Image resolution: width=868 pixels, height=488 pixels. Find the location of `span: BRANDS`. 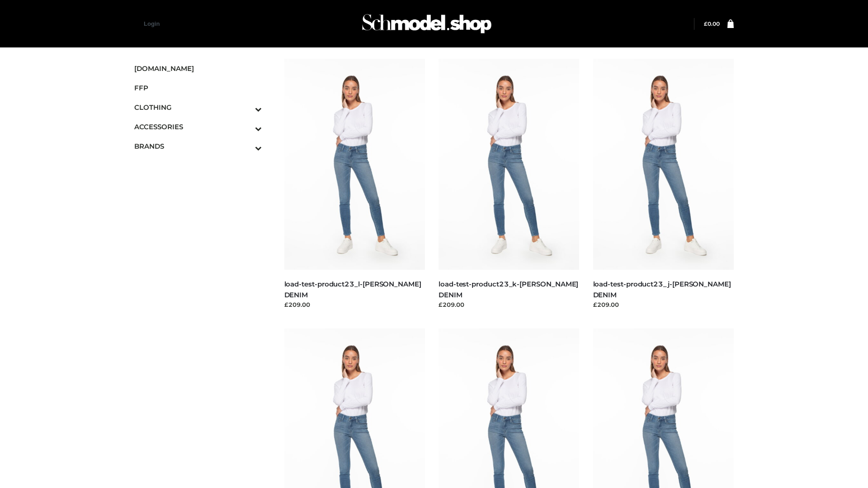

span: BRANDS is located at coordinates (198, 146).